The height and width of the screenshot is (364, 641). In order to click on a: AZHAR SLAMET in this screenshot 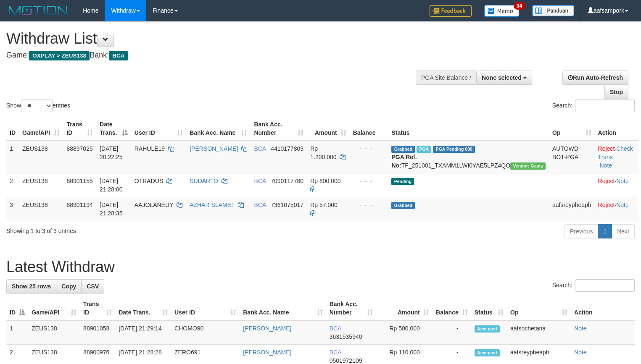, I will do `click(212, 205)`.